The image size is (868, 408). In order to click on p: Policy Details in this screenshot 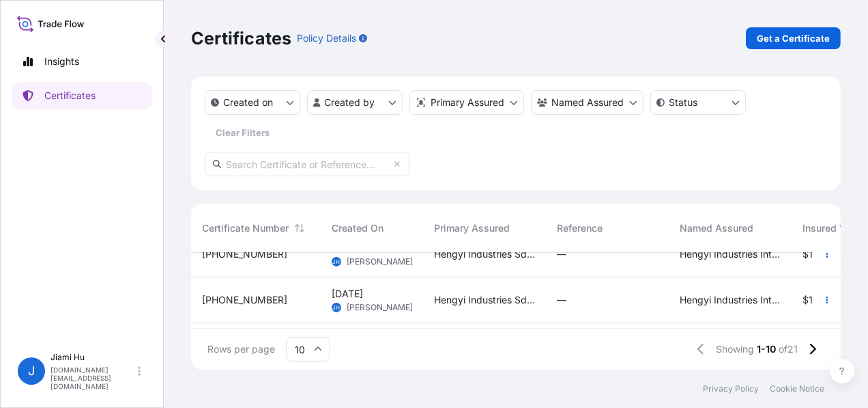, I will do `click(326, 38)`.